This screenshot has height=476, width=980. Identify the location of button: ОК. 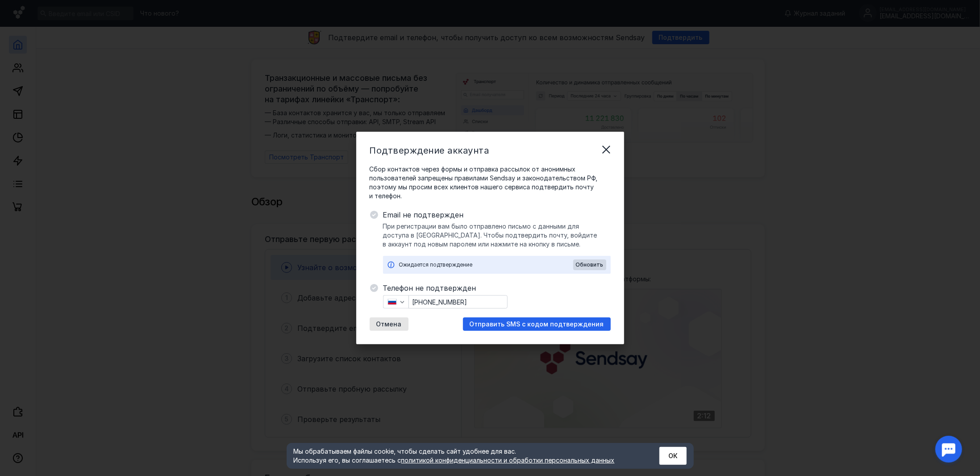
(673, 456).